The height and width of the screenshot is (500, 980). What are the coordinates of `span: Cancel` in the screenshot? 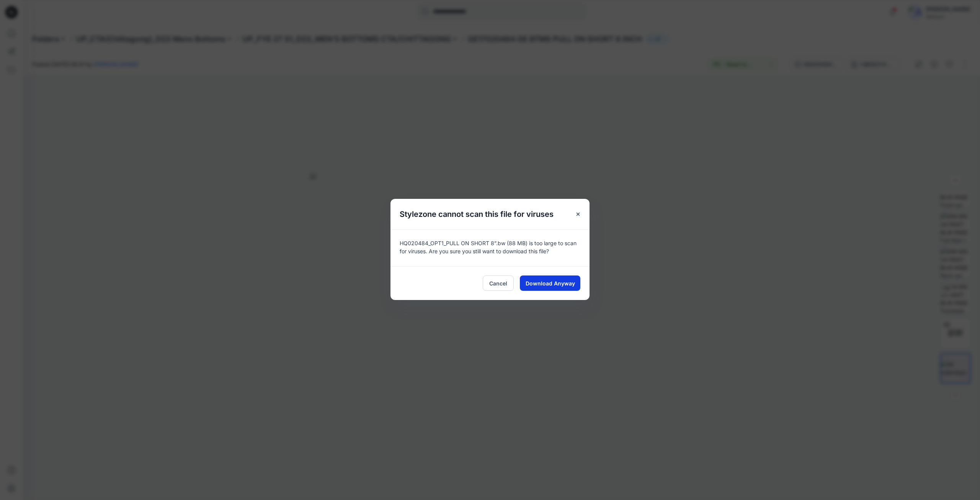 It's located at (498, 283).